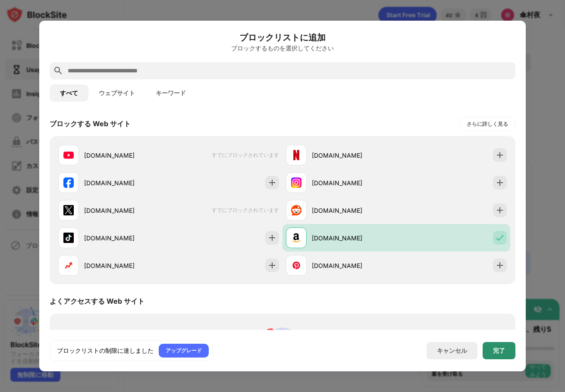 This screenshot has height=392, width=565. Describe the element at coordinates (499, 350) in the screenshot. I see `div: 完了` at that location.